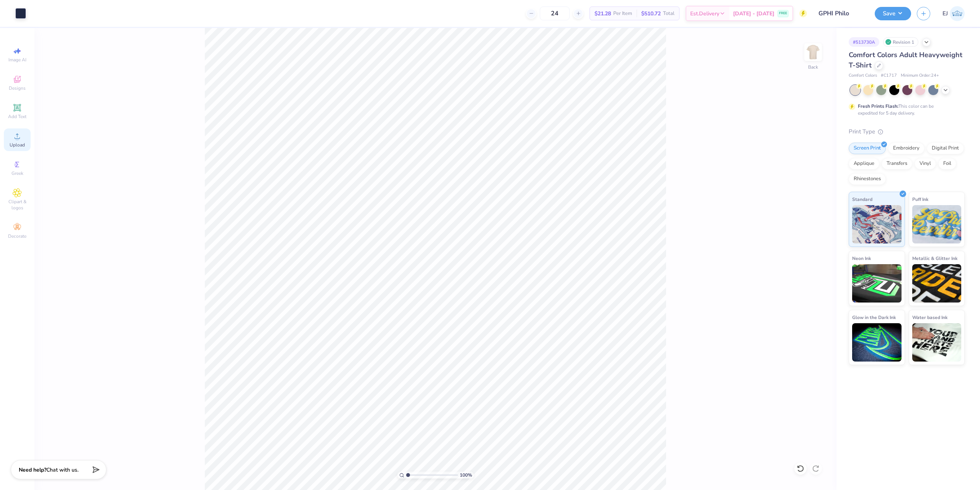 Image resolution: width=980 pixels, height=490 pixels. Describe the element at coordinates (603, 14) in the screenshot. I see `span: $21.28` at that location.